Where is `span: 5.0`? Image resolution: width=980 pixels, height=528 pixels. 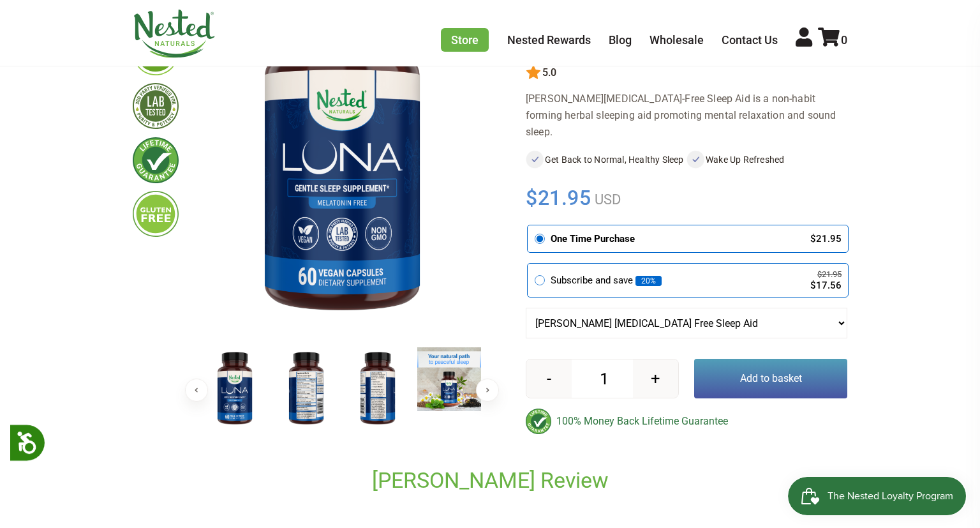
span: 5.0 is located at coordinates (549, 73).